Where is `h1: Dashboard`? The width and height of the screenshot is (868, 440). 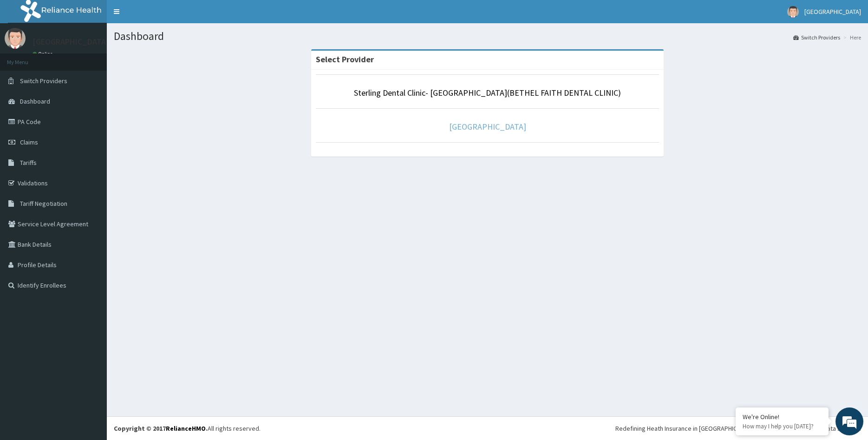 h1: Dashboard is located at coordinates (487, 36).